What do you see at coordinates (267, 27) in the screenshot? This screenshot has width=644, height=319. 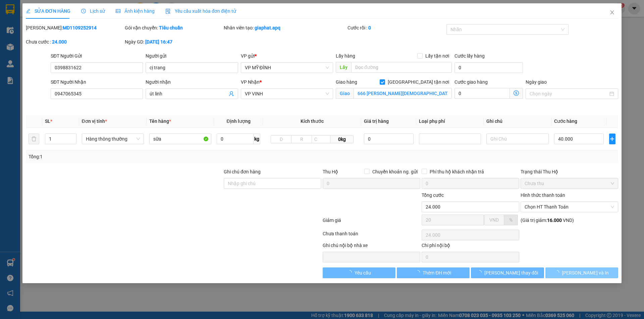 I see `b: giaphat.apq` at bounding box center [267, 27].